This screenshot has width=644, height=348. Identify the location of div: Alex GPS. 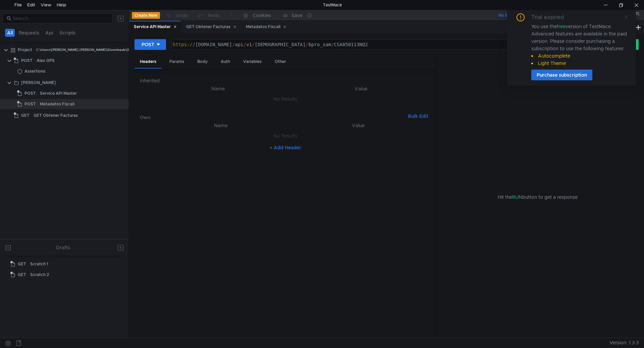
(45, 60).